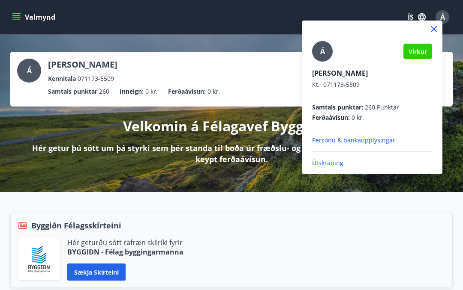  What do you see at coordinates (357, 118) in the screenshot?
I see `span: 0 kr.` at bounding box center [357, 118].